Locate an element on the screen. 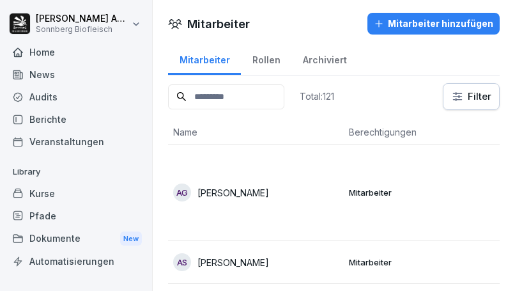 This screenshot has height=291, width=515. div: Audits is located at coordinates (76, 97).